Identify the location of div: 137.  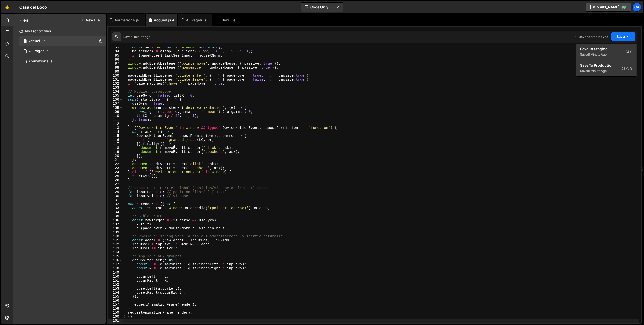
(115, 225).